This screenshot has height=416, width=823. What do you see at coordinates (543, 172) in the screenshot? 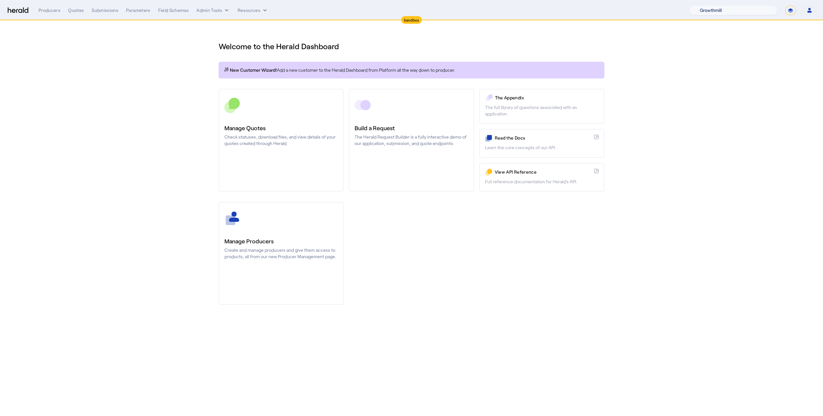
I see `p: View API Reference` at bounding box center [543, 172].